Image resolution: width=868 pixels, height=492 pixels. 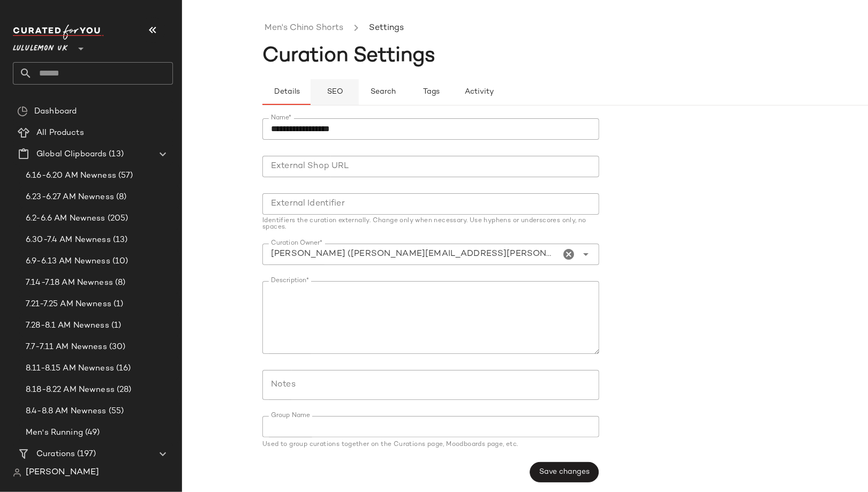 What do you see at coordinates (68, 326) in the screenshot?
I see `span: 7.28-8.1 AM Newness` at bounding box center [68, 326].